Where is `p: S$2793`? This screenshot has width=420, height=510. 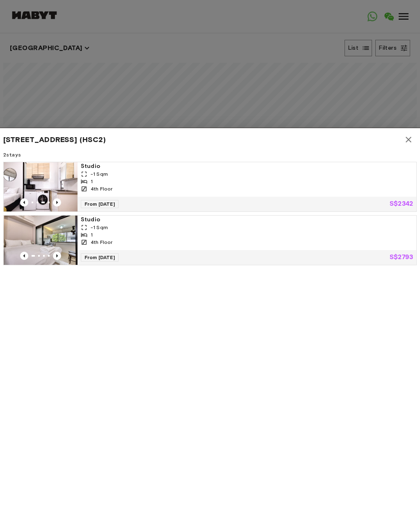
p: S$2793 is located at coordinates (402, 257).